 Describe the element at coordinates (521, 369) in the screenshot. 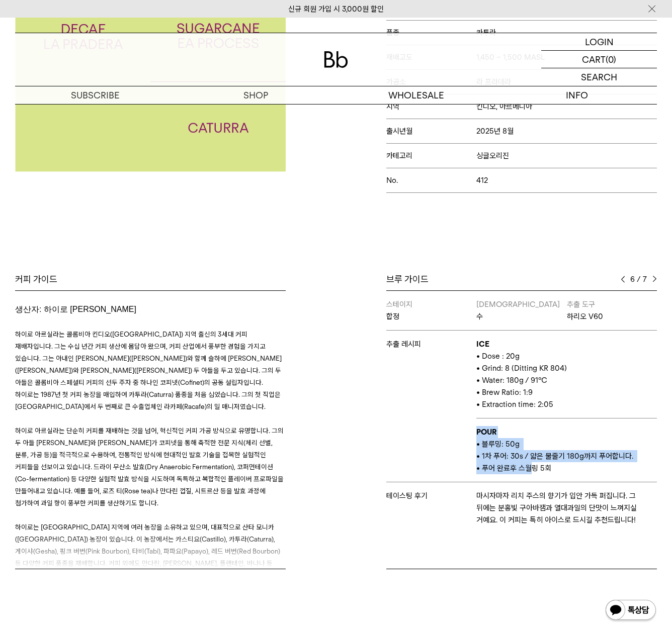

I see `span: • Grind: 8 (Ditting KR 804)` at that location.